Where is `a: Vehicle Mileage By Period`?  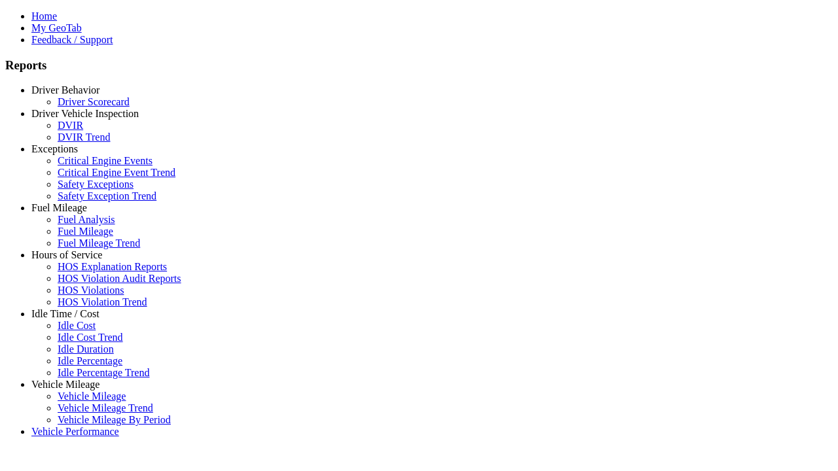 a: Vehicle Mileage By Period is located at coordinates (114, 420).